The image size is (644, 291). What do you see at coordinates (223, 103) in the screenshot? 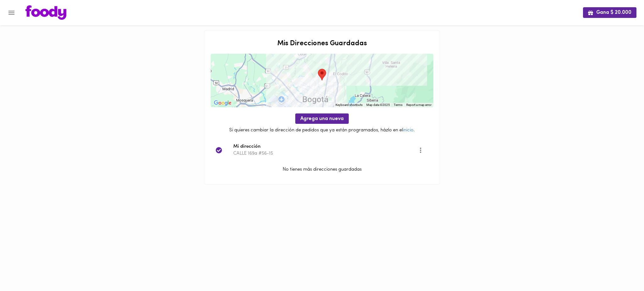
I see `a: Open this area in Google Maps (opens a new window)` at bounding box center [223, 103].